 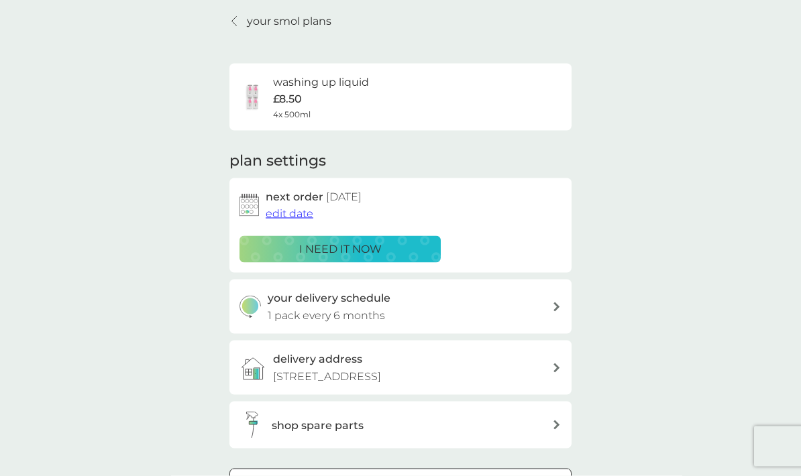 What do you see at coordinates (278, 161) in the screenshot?
I see `h2: plan settings` at bounding box center [278, 161].